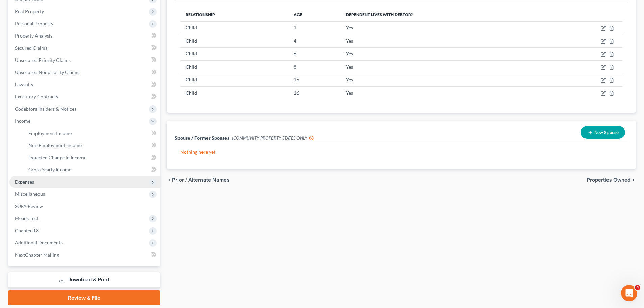 The height and width of the screenshot is (308, 644). Describe the element at coordinates (57, 157) in the screenshot. I see `span: Expected Change in Income` at that location.